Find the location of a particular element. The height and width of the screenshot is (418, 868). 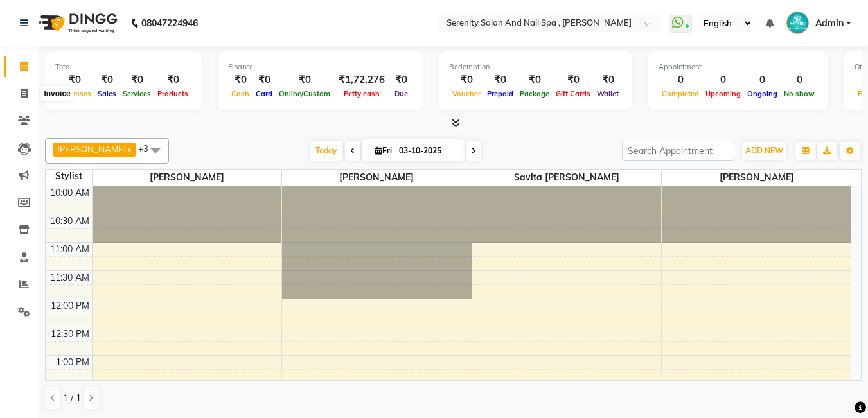

span: Cash is located at coordinates (240, 94).